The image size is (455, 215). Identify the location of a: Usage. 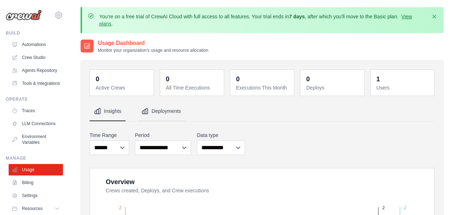
(36, 170).